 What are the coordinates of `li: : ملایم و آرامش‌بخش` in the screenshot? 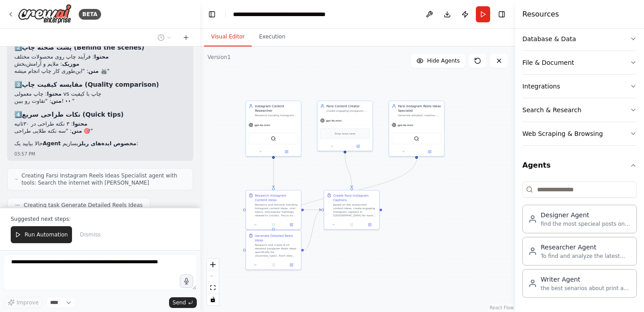 It's located at (100, 64).